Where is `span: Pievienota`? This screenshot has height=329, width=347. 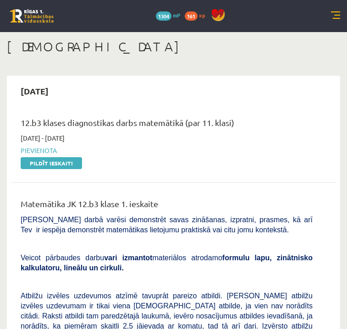 span: Pievienota is located at coordinates (166, 150).